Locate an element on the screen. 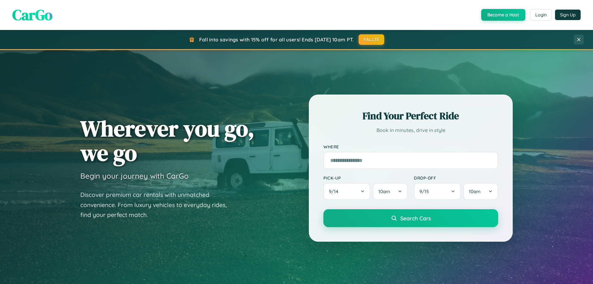 Image resolution: width=593 pixels, height=284 pixels. h1: Wherever you go, we go is located at coordinates (167, 141).